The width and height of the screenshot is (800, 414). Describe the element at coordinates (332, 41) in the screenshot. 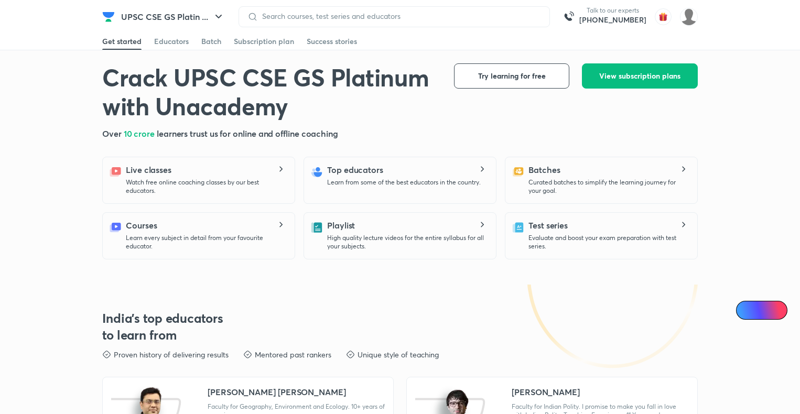

I see `a: Success stories` at that location.